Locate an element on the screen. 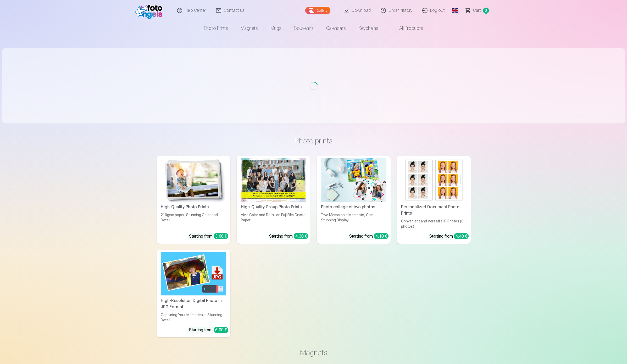  img: Photo collage of two photos is located at coordinates (354, 180).